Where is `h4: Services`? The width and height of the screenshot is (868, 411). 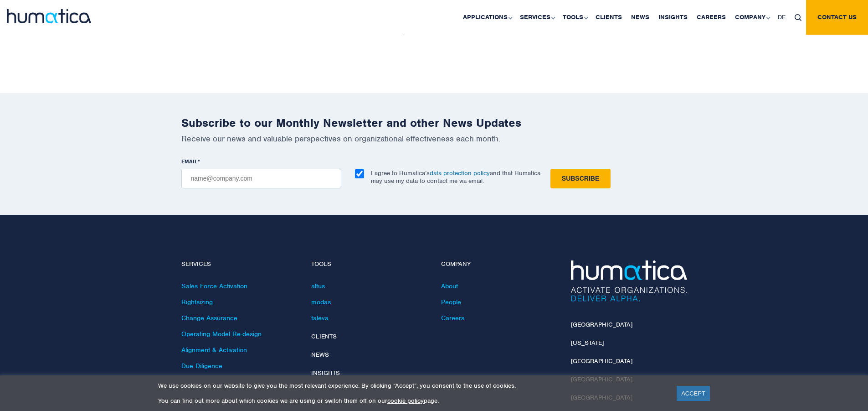 h4: Services is located at coordinates (239, 264).